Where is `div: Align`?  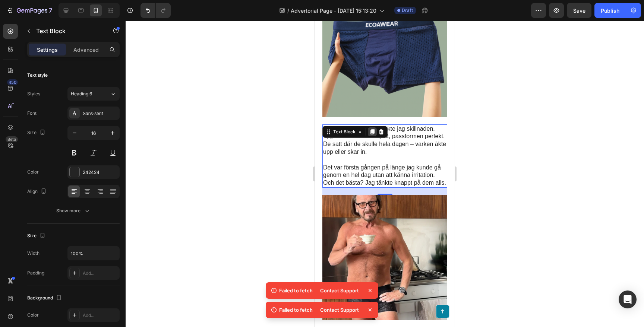 div: Align is located at coordinates (37, 192).